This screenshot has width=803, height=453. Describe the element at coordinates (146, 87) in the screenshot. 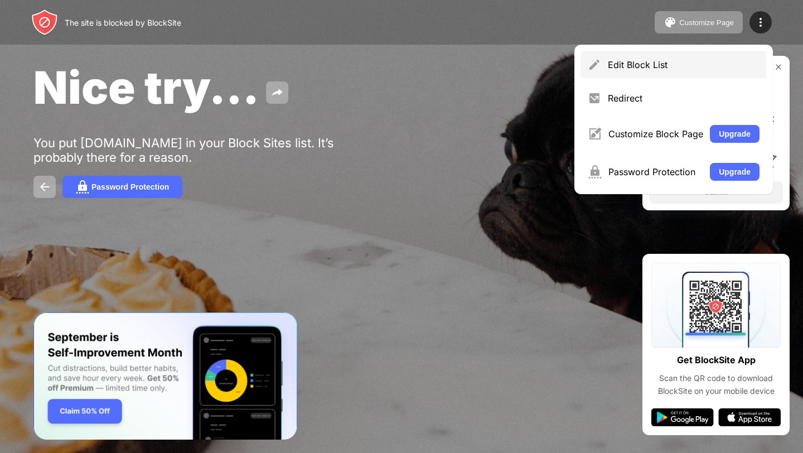

I see `span: Nice try...` at that location.